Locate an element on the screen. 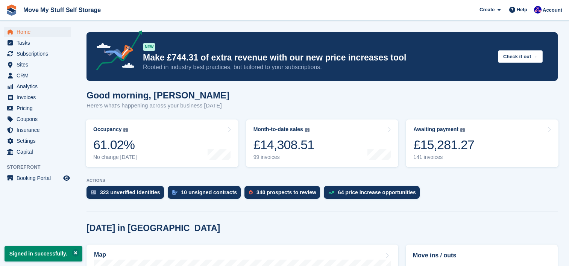 The image size is (569, 266). img: verify_identity-adf6edd0f0f0b5bbfe63781bf79b02c33cf7c696d77639b501bdc392416b5a36.svg is located at coordinates (94, 193).